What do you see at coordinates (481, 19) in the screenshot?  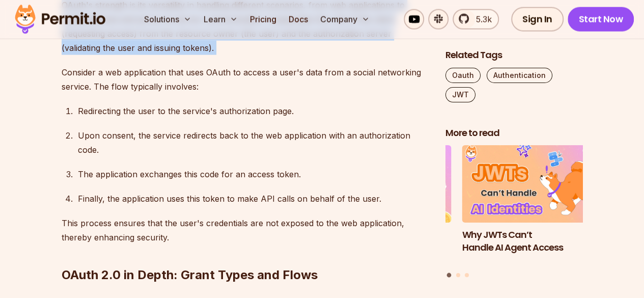 I see `span: 5.3k` at bounding box center [481, 19].